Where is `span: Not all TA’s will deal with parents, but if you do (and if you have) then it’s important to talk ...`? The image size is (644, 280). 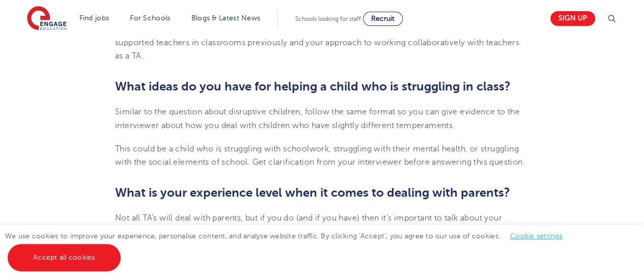
span: Not all TA’s will deal with parents, but if you do (and if you have) then it’s important to talk ... is located at coordinates (319, 231).